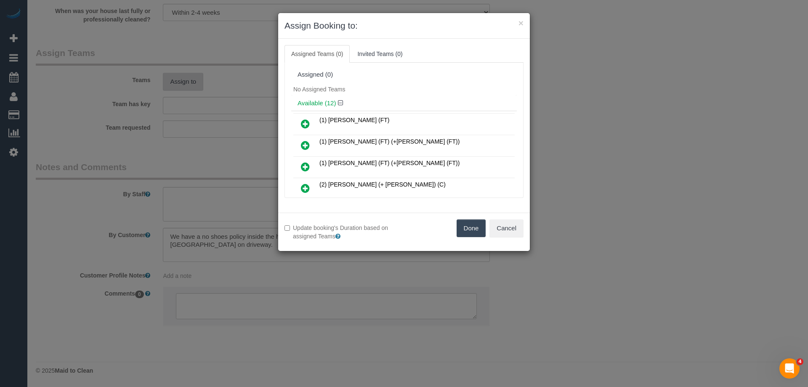 The height and width of the screenshot is (387, 808). What do you see at coordinates (287, 228) in the screenshot?
I see `input: Update booking's Duration based on assigned Teams` at bounding box center [287, 228].